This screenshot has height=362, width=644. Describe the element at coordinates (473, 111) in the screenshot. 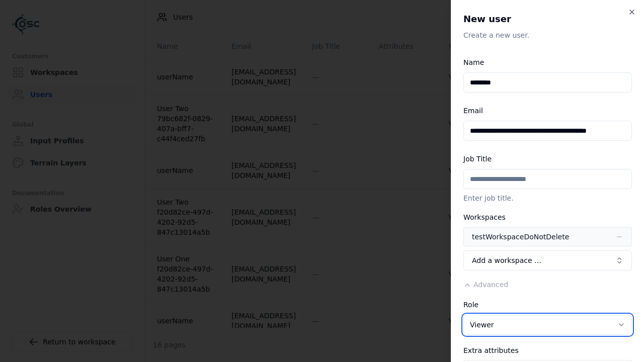

I see `label: Email` at that location.